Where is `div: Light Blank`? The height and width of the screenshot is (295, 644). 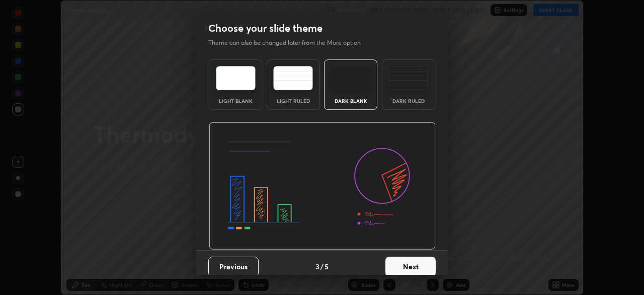
div: Light Blank is located at coordinates (235, 101).